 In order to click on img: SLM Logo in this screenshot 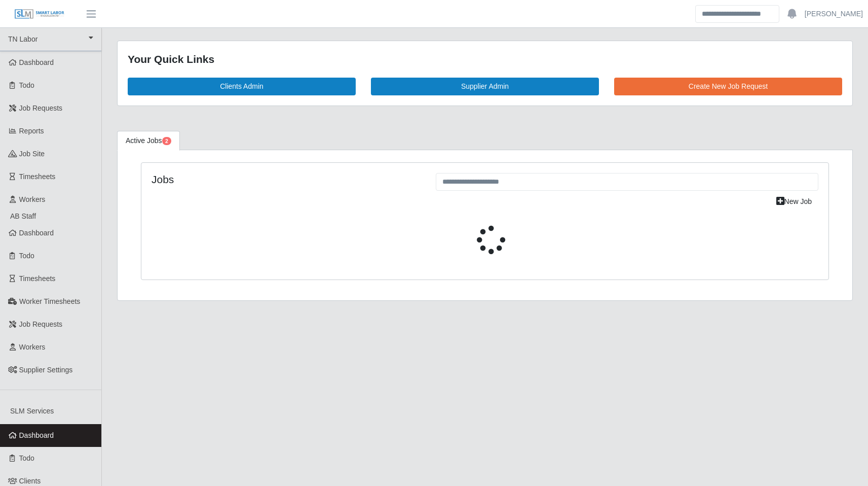, I will do `click(40, 14)`.